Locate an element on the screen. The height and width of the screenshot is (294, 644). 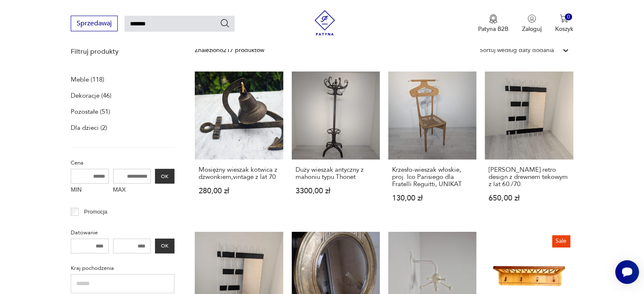
a: Sprzedawaj is located at coordinates (94, 24).